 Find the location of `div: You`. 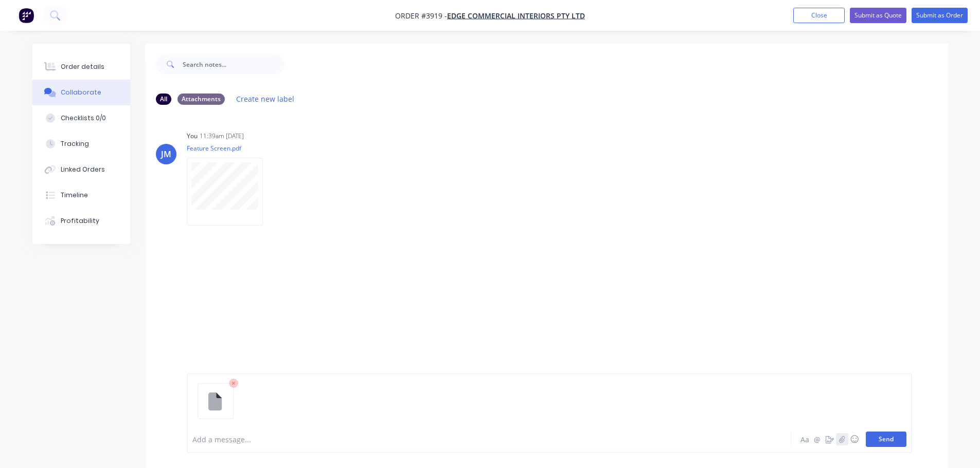

div: You is located at coordinates (192, 136).